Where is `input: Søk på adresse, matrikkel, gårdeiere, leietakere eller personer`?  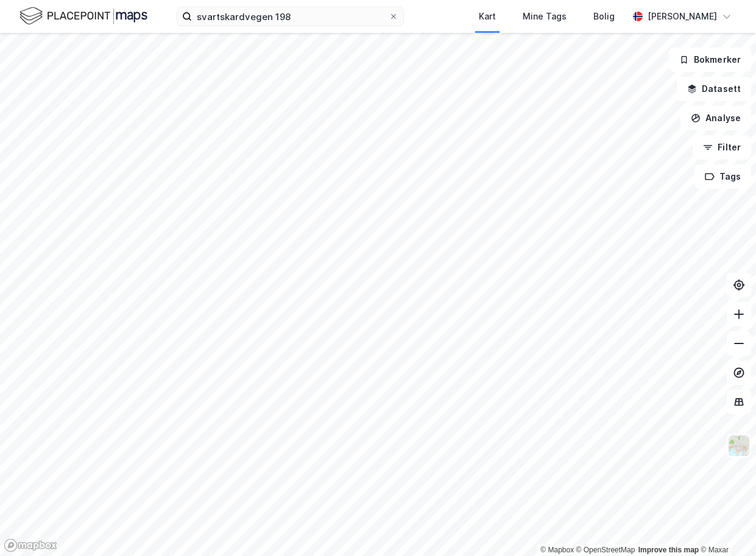 input: Søk på adresse, matrikkel, gårdeiere, leietakere eller personer is located at coordinates (290, 16).